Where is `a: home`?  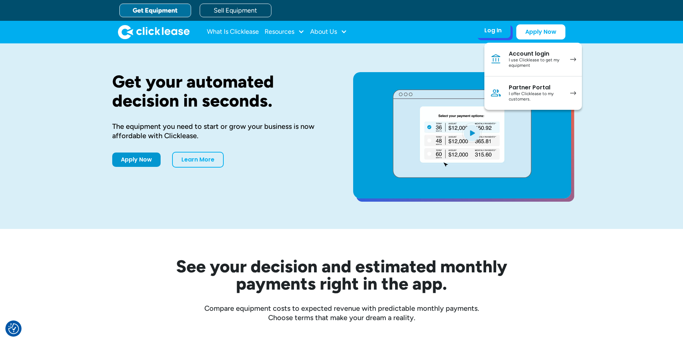
a: home is located at coordinates (154, 32).